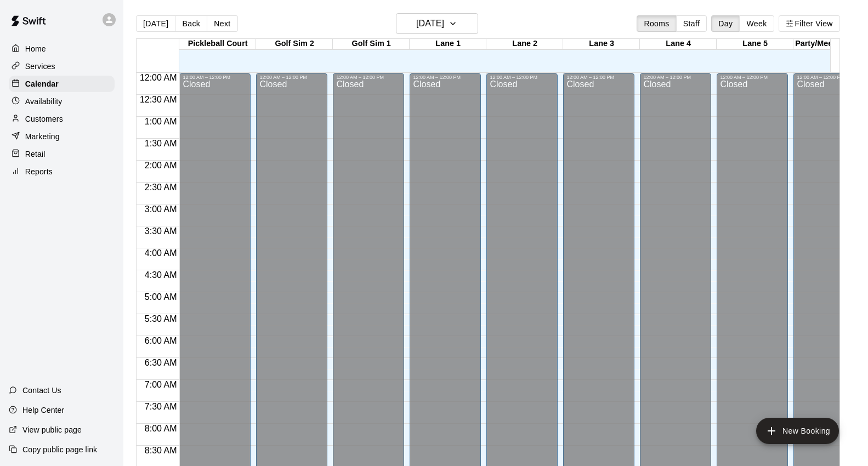  Describe the element at coordinates (39, 172) in the screenshot. I see `p: Reports` at that location.